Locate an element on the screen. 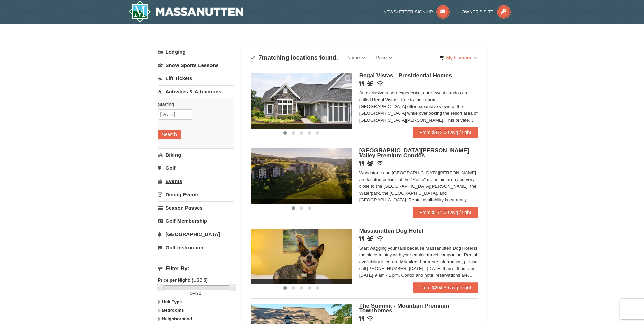 This screenshot has width=644, height=324. a: Price is located at coordinates (384, 58).